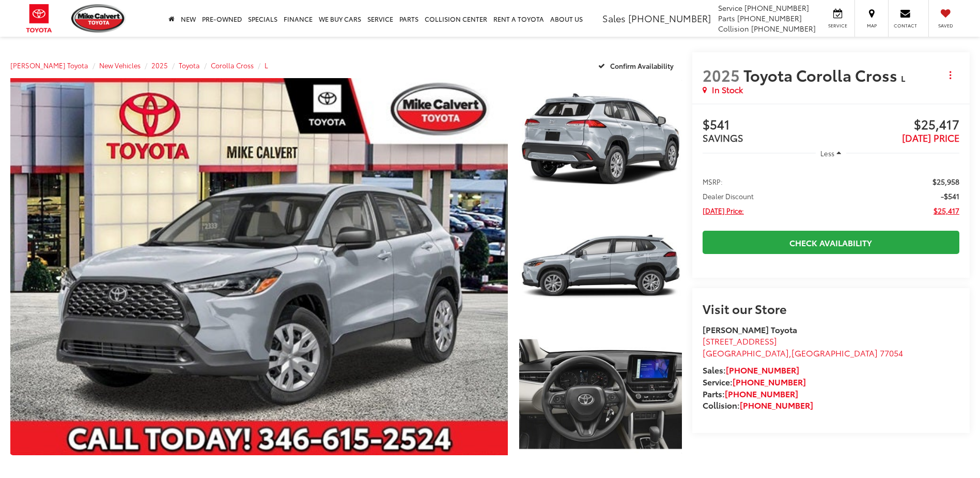  What do you see at coordinates (712, 181) in the screenshot?
I see `span: MSRP:` at bounding box center [712, 181].